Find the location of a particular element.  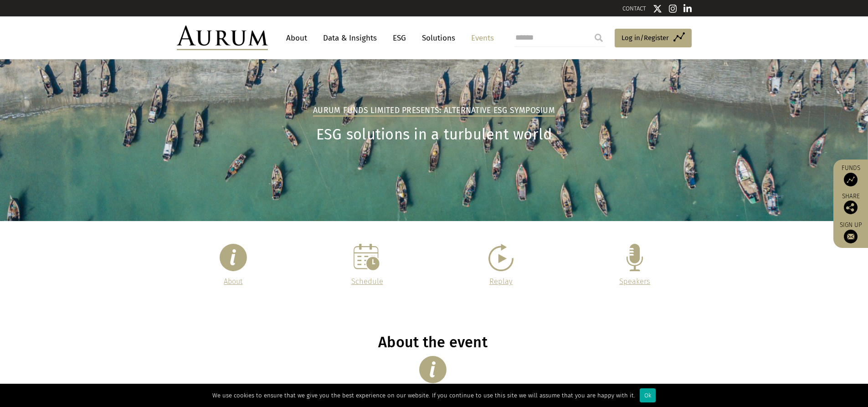

div: Ok is located at coordinates (648, 396).